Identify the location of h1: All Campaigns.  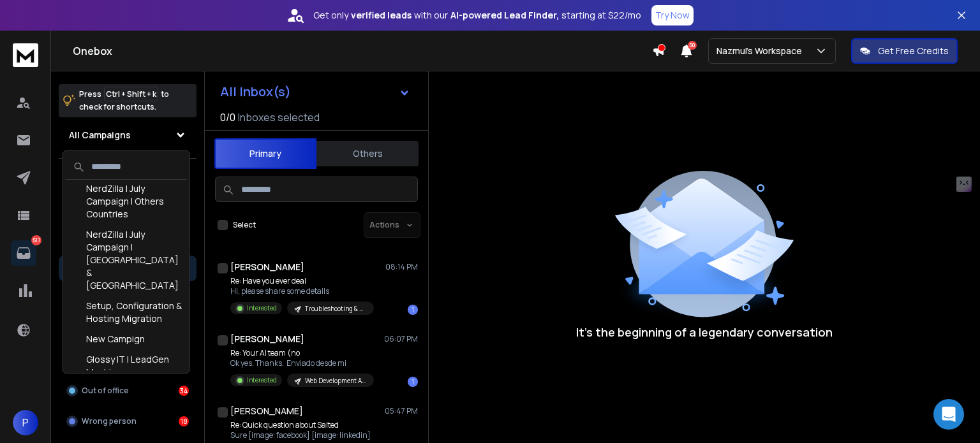
(100, 135).